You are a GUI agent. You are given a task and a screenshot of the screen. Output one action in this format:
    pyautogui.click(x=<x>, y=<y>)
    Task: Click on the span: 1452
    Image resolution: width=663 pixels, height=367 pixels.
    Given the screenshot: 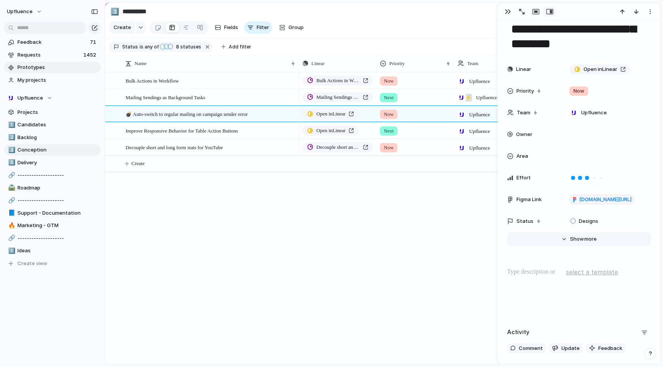 What is the action you would take?
    pyautogui.click(x=90, y=55)
    